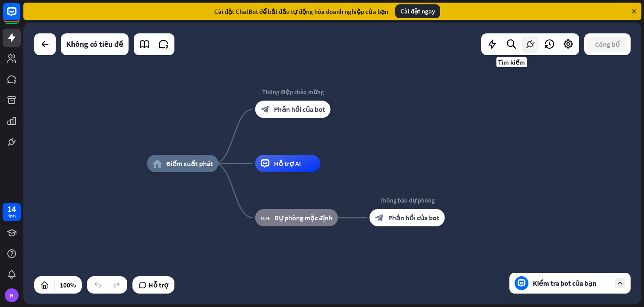 This screenshot has height=307, width=644. What do you see at coordinates (265, 218) in the screenshot?
I see `i: block_fallback` at bounding box center [265, 218].